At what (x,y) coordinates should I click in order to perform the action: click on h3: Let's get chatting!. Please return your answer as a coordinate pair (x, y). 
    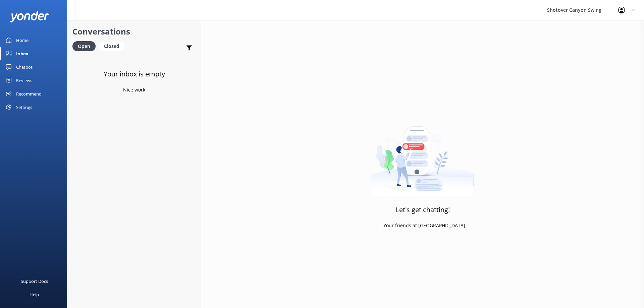
    Looking at the image, I should click on (423, 210).